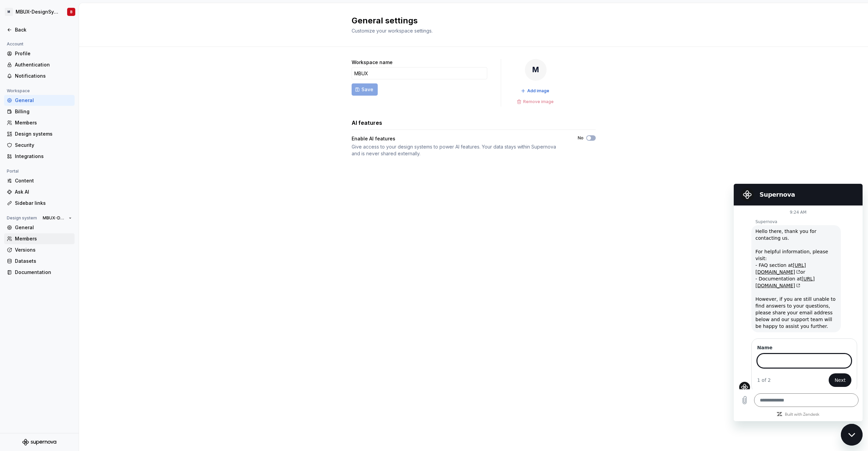 This screenshot has height=451, width=868. I want to click on span: Add image, so click(538, 91).